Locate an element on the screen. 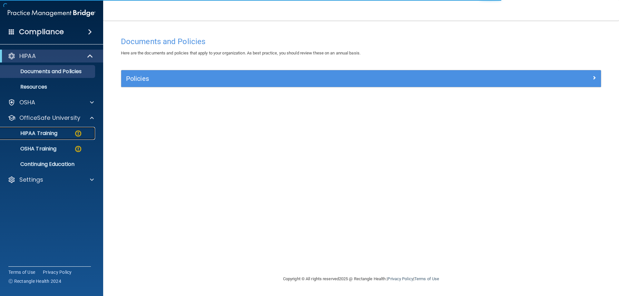  span: Here are the documents and policies that apply to your organization. As best practice, you should... is located at coordinates (240, 53).